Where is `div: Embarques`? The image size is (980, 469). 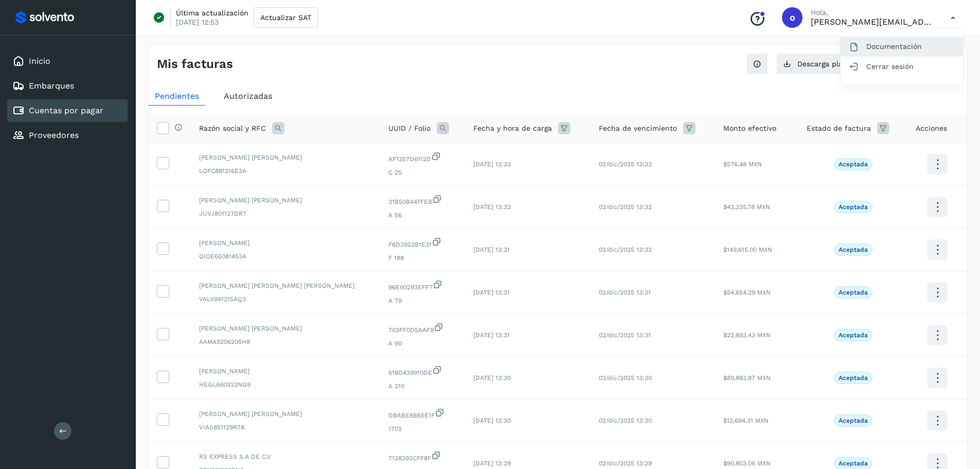
div: Embarques is located at coordinates (68, 86).